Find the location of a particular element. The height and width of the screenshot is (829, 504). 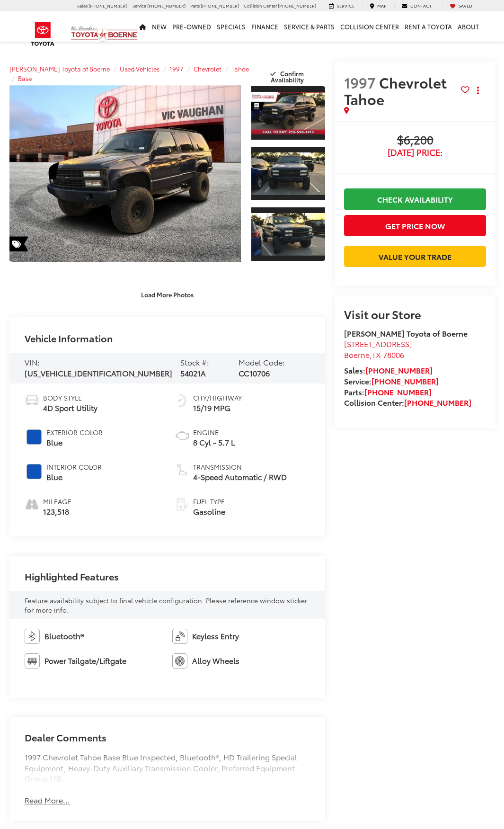

button: Get Price Now is located at coordinates (415, 226).